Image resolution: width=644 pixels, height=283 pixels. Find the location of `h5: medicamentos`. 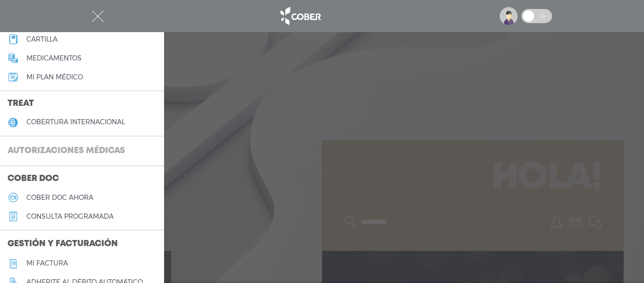

h5: medicamentos is located at coordinates (53, 58).